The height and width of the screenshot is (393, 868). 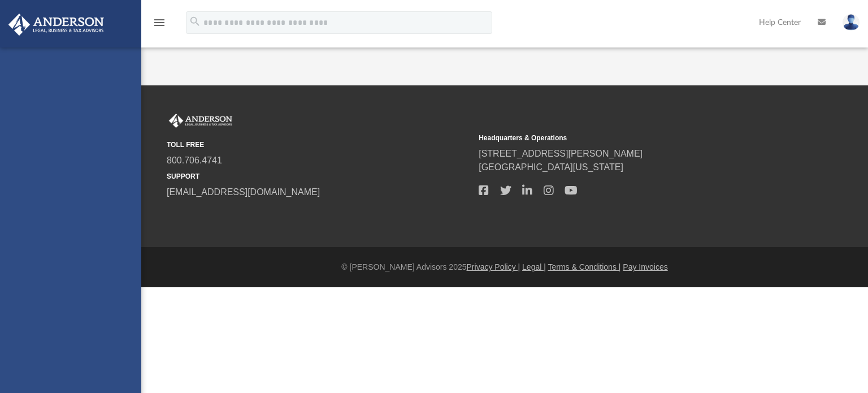 I want to click on i: search, so click(x=195, y=21).